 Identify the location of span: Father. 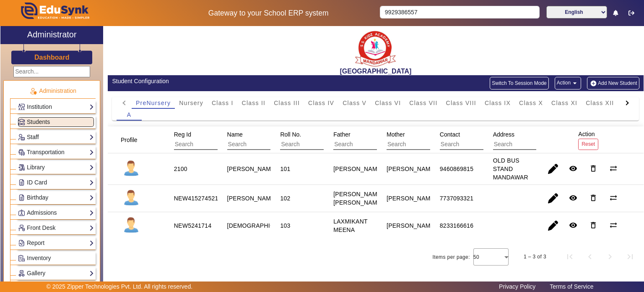
(342, 134).